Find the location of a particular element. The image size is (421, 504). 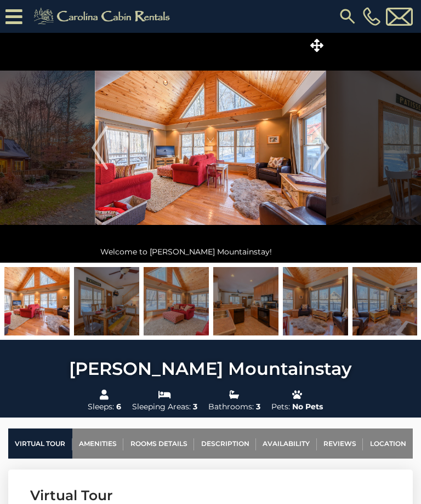

button: Next is located at coordinates (321, 148).